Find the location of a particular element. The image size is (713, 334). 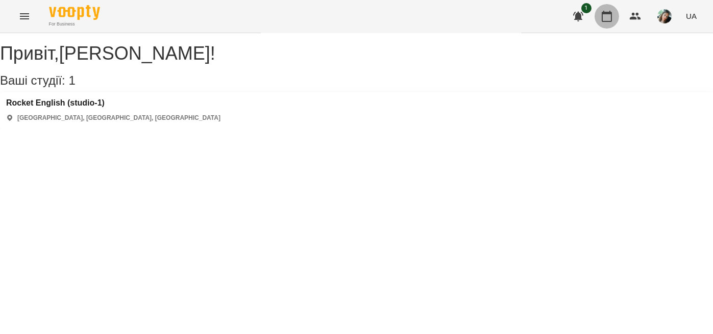

img: Voopty Logo is located at coordinates (74, 12).